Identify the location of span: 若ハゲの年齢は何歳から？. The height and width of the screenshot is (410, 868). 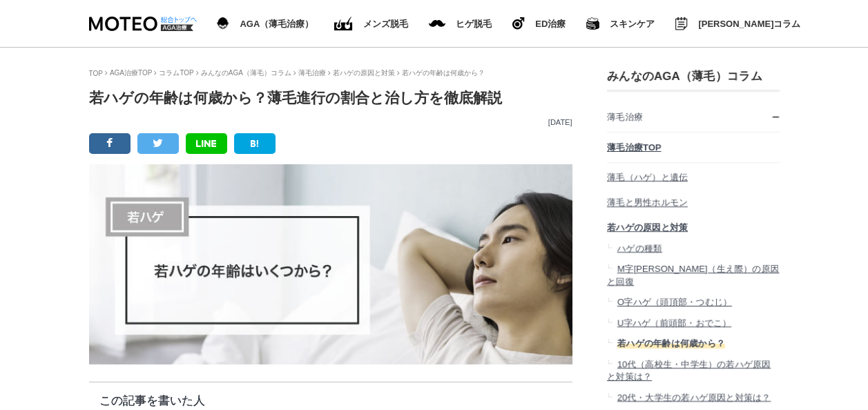
(670, 343).